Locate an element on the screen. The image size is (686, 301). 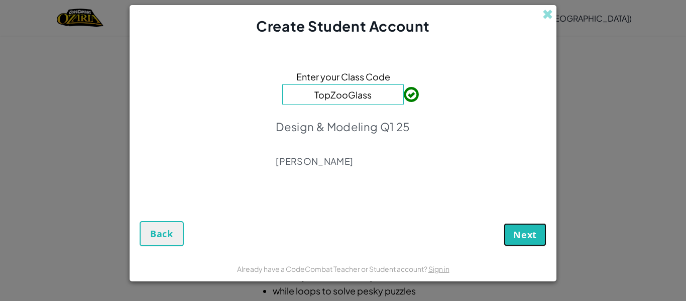
p: Design & Modeling Q1 25 is located at coordinates (343, 127).